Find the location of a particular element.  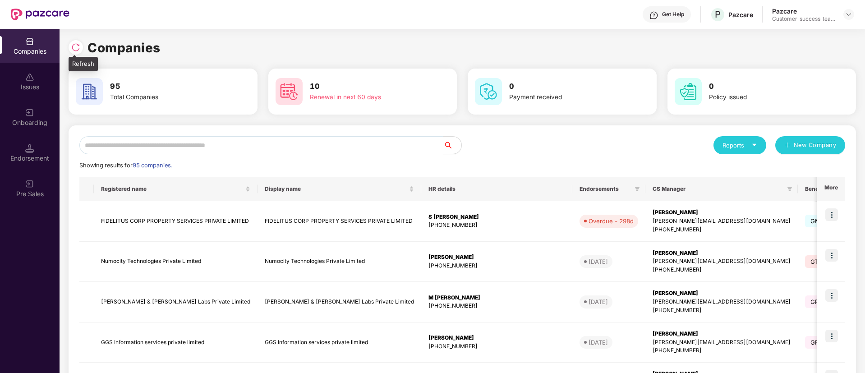

img: svg+xml;base64,PHN2ZyBpZD0iUmVsb2FkLTMyeDMyIiB4bWxucz0iaHR0cDovL3d3dy53My5vcmcvMjAwMC9zdmciIHdpZH... is located at coordinates (76, 47).